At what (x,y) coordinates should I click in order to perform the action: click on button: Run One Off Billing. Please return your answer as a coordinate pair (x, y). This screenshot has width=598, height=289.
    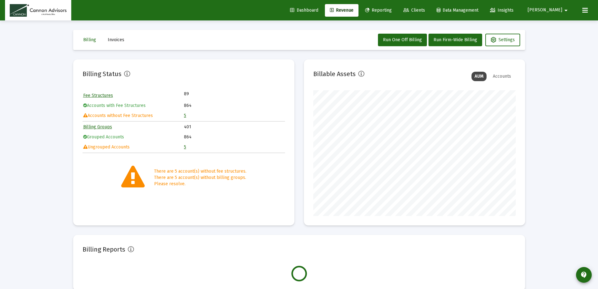
    Looking at the image, I should click on (403, 40).